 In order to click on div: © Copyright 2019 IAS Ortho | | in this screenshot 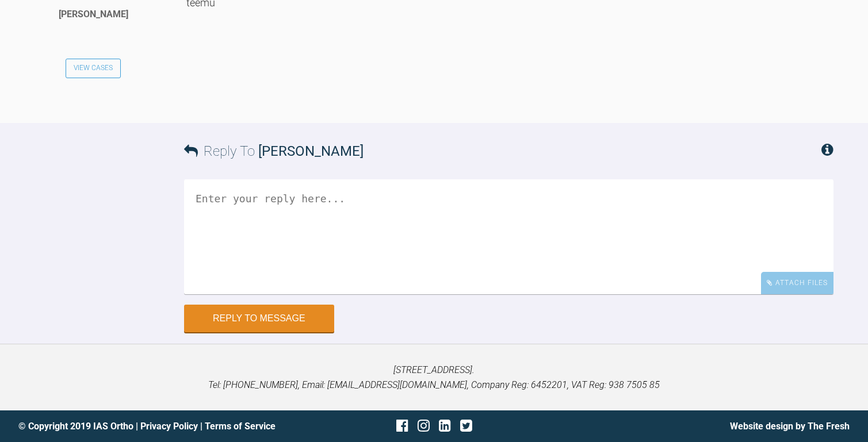, I will do `click(157, 426)`.